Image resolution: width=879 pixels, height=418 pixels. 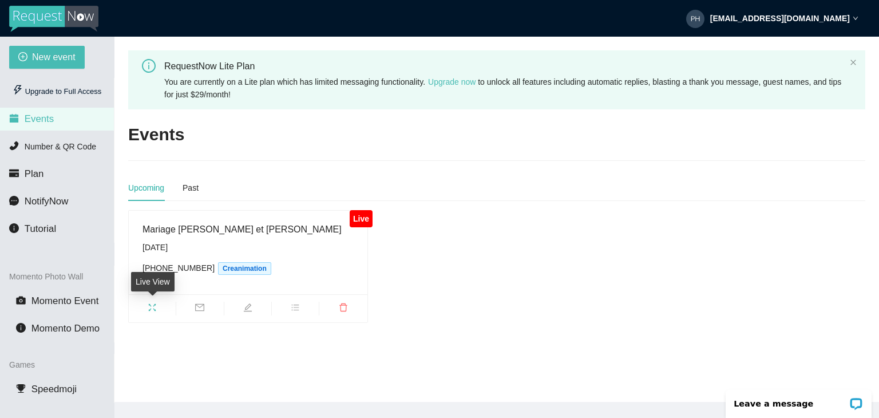 What do you see at coordinates (503, 88) in the screenshot?
I see `span: You are currently on a Lite plan which has limited messaging functionality. to unlock all feature...` at bounding box center [503, 88].